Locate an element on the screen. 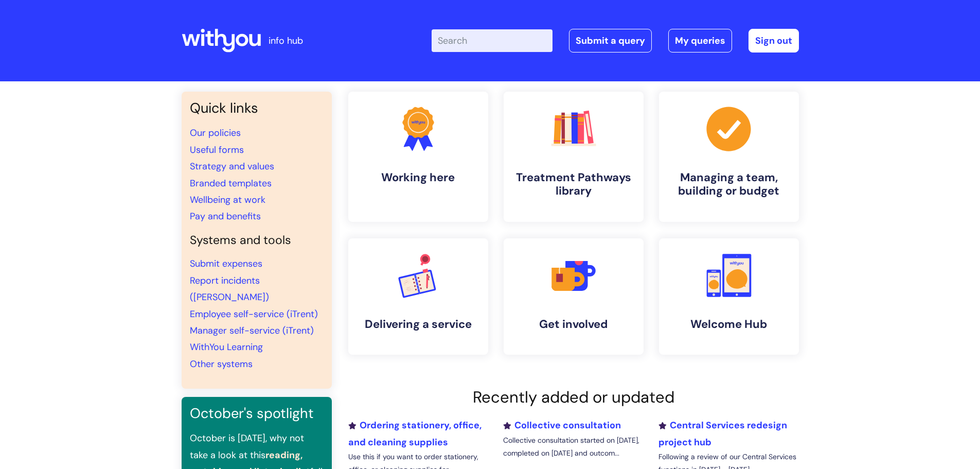  a: Employee self-service (iTrent) is located at coordinates (254, 314).